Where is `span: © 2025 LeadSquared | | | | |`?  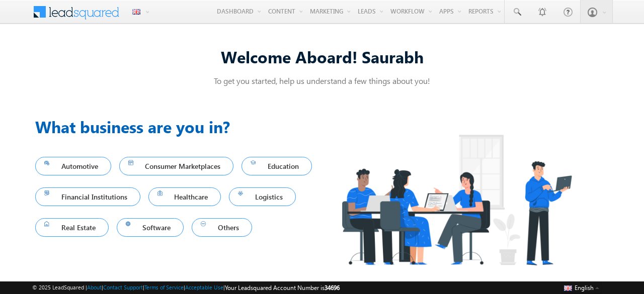 span: © 2025 LeadSquared | | | | | is located at coordinates (186, 287).